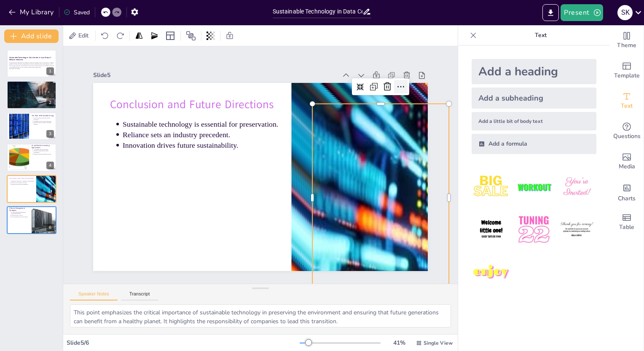  Describe the element at coordinates (627, 131) in the screenshot. I see `div: Get real-time input from your audience` at that location.